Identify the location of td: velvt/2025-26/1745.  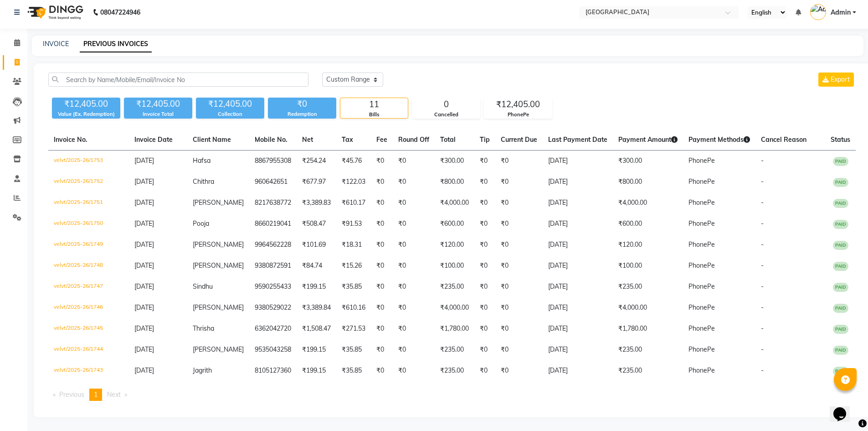
(88, 329).